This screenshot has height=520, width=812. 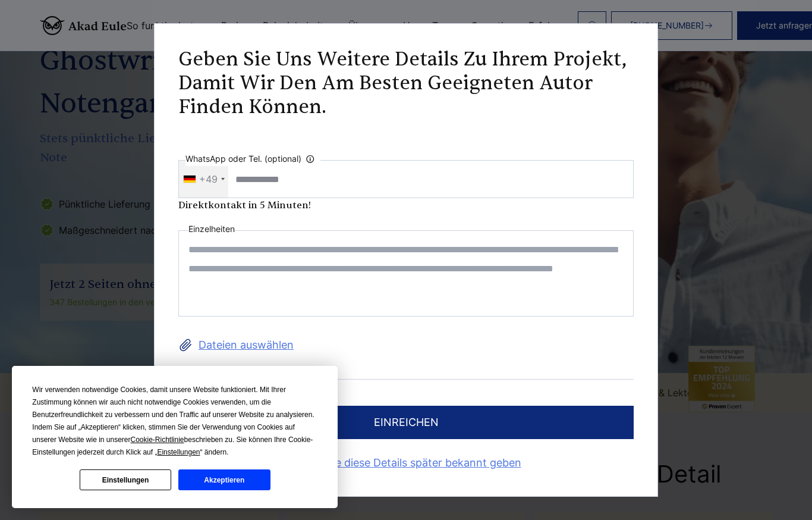 What do you see at coordinates (406, 463) in the screenshot?
I see `a: Ich werde diese Details später bekannt geben` at bounding box center [406, 463].